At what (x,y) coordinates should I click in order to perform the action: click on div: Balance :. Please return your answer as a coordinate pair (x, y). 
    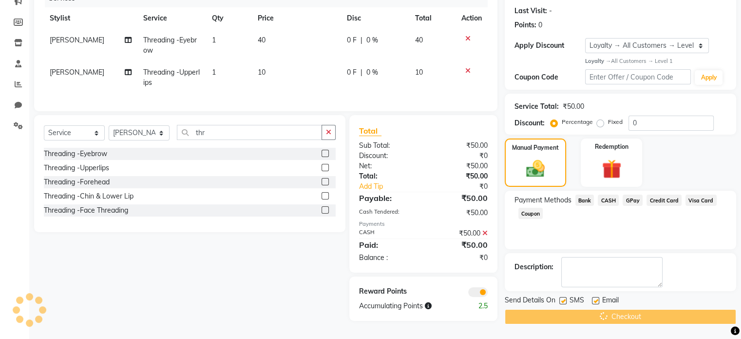
    Looking at the image, I should click on (387, 257).